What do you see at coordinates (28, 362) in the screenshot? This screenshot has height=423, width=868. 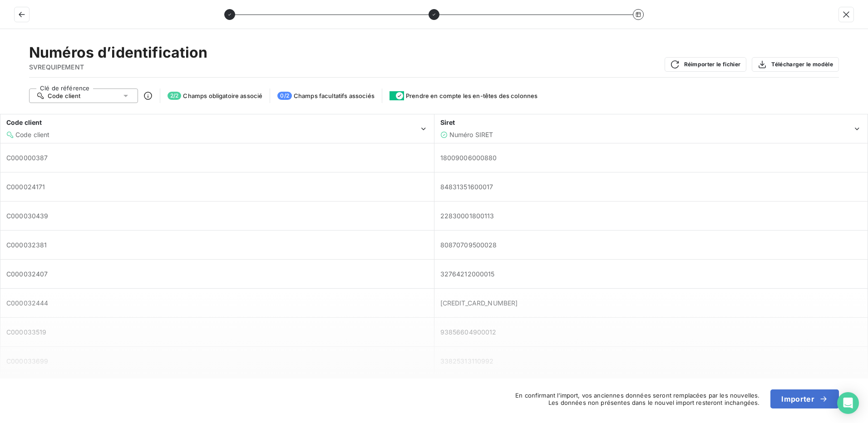 I see `span: C000033699` at bounding box center [28, 362].